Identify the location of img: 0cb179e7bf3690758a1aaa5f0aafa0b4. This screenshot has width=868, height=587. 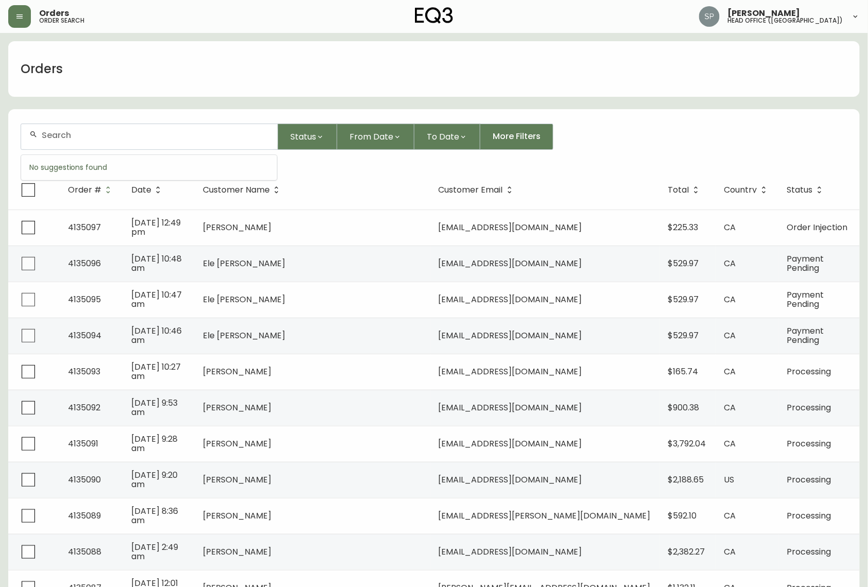
(710, 16).